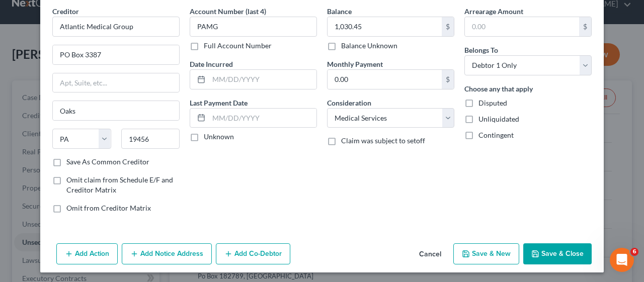 The width and height of the screenshot is (644, 282). What do you see at coordinates (253, 254) in the screenshot?
I see `button: Add Co-Debtor` at bounding box center [253, 254].